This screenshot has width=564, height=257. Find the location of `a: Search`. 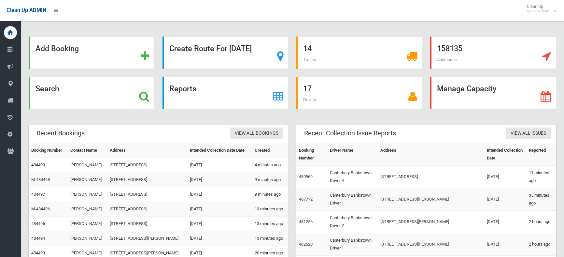

a: Search is located at coordinates (92, 93).